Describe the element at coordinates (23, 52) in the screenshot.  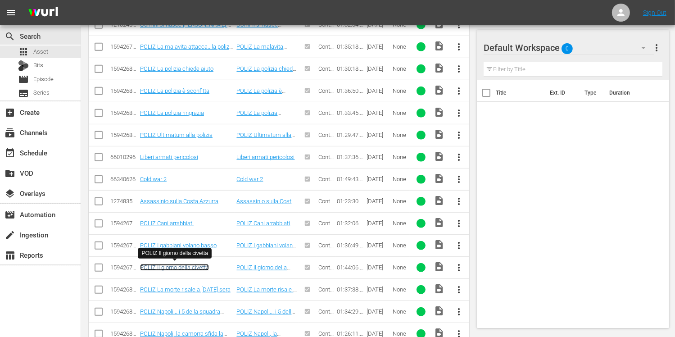
I see `span: Asset` at that location.